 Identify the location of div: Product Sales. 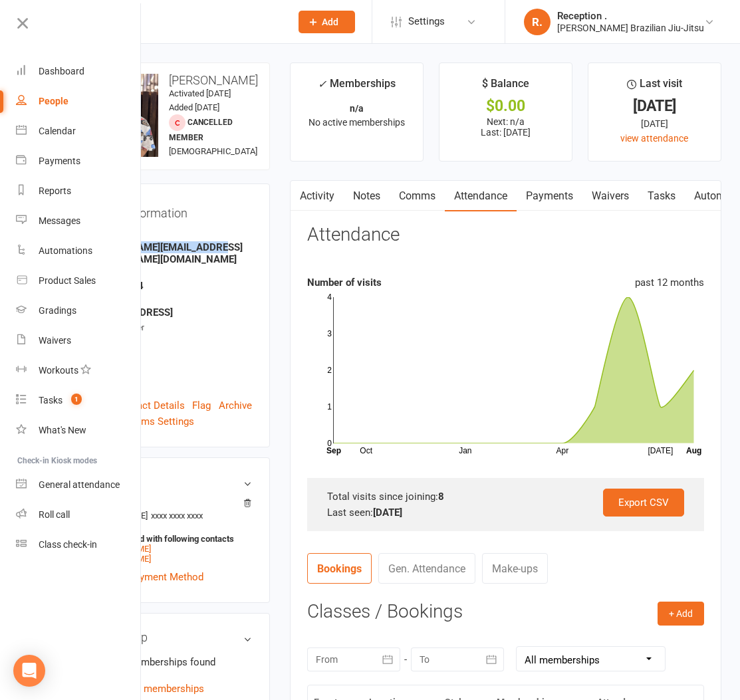
(67, 280).